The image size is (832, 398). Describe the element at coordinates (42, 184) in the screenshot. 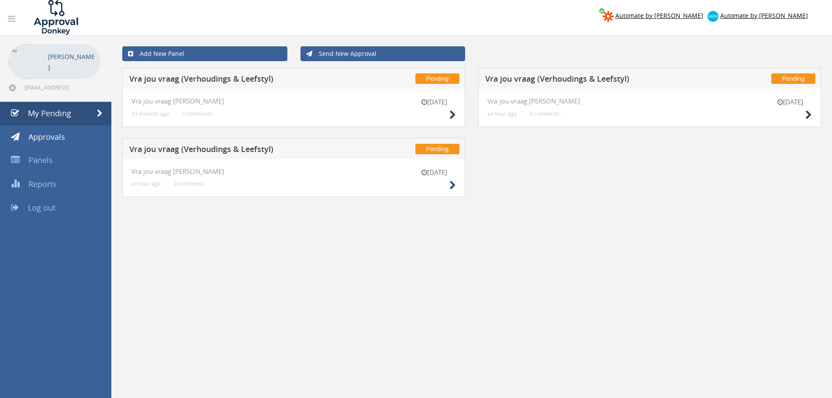

I see `span: Reports` at that location.